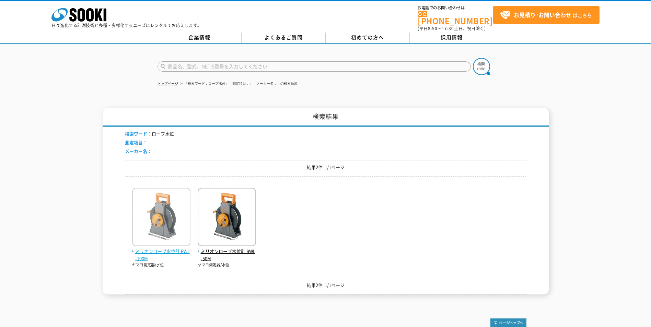  What do you see at coordinates (455, 8) in the screenshot?
I see `span: お電話でのお問い合わせは` at bounding box center [455, 8].